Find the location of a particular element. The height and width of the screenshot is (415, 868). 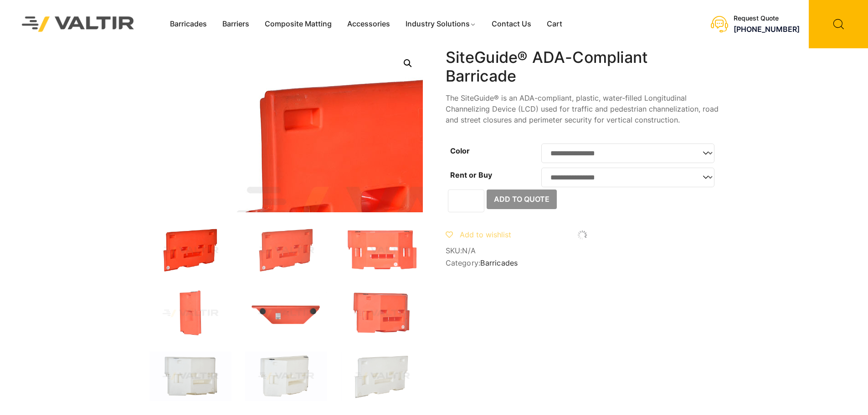

img: Valtir Rentals is located at coordinates (78, 23).